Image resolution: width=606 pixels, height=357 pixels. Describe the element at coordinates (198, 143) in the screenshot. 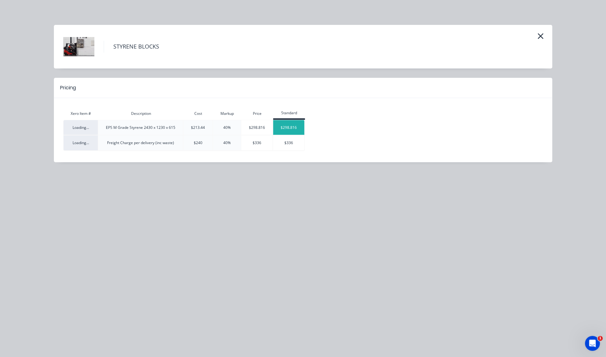

I see `div: $240` at that location.